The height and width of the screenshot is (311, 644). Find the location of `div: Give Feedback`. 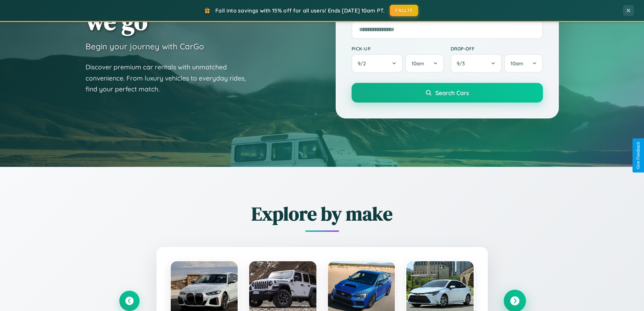

div: Give Feedback is located at coordinates (638, 156).